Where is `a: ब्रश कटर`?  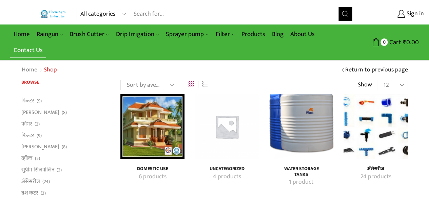 a: ब्रश कटर is located at coordinates (30, 192).